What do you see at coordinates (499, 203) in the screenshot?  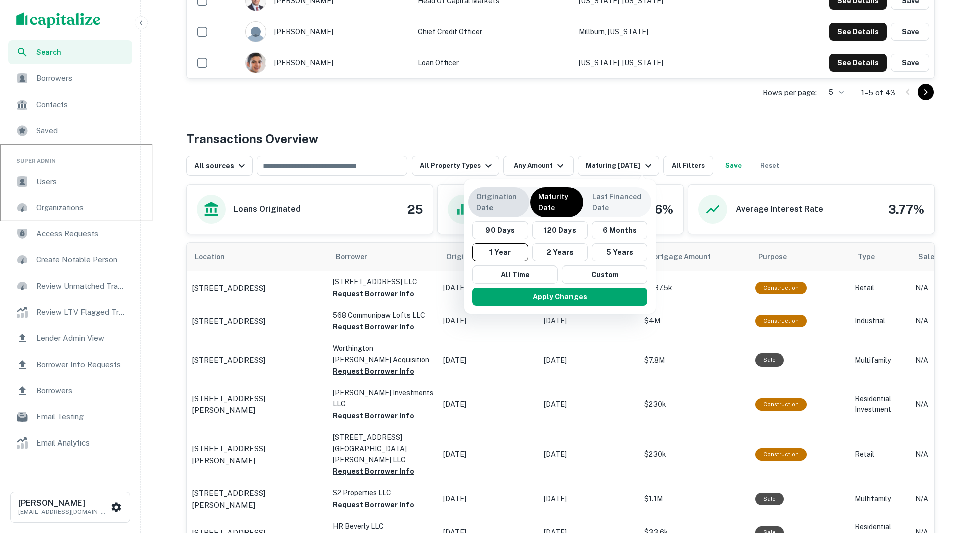 I see `p: Origination Date` at bounding box center [499, 203].